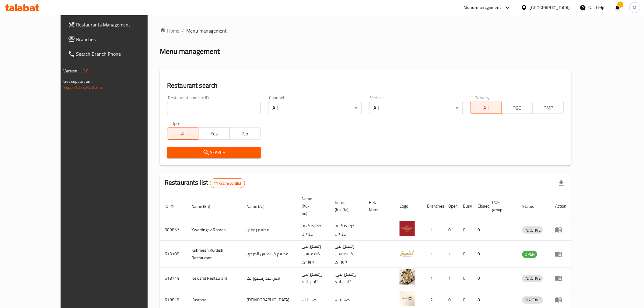 This screenshot has width=644, height=308. I want to click on div: Export file, so click(561, 183).